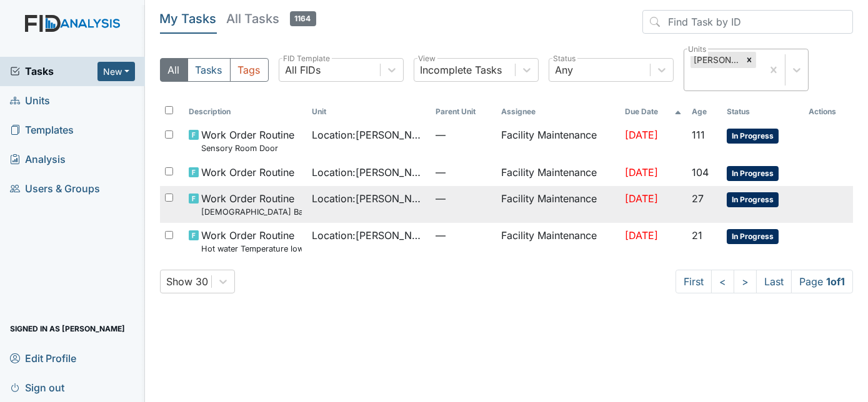 The width and height of the screenshot is (868, 402). I want to click on button: New, so click(116, 71).